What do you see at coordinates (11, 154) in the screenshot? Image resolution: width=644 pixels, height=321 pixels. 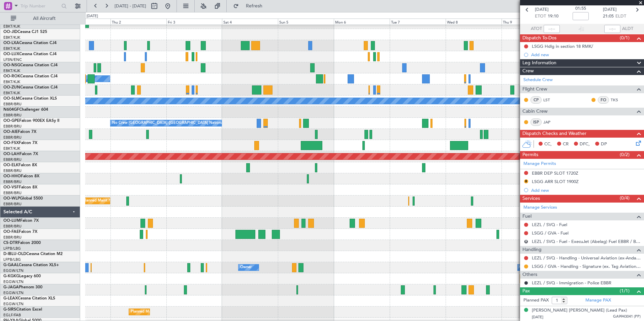 I see `span: OO-LAH` at bounding box center [11, 154].